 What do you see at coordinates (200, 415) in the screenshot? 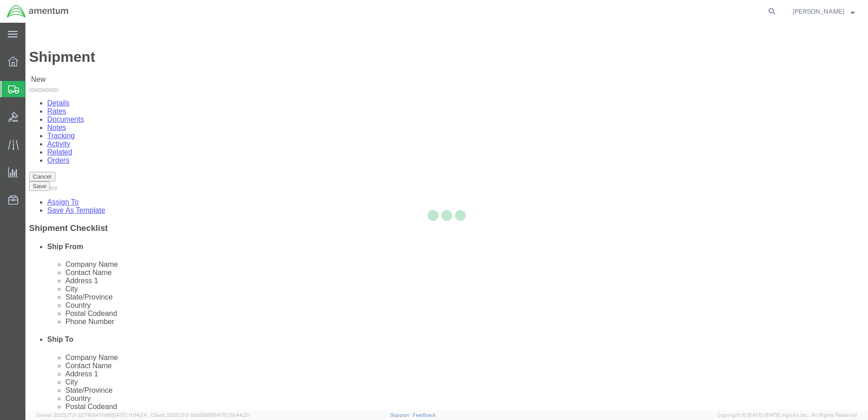
I see `span: Client: 2025.17.0-5dd568f` at bounding box center [200, 415].